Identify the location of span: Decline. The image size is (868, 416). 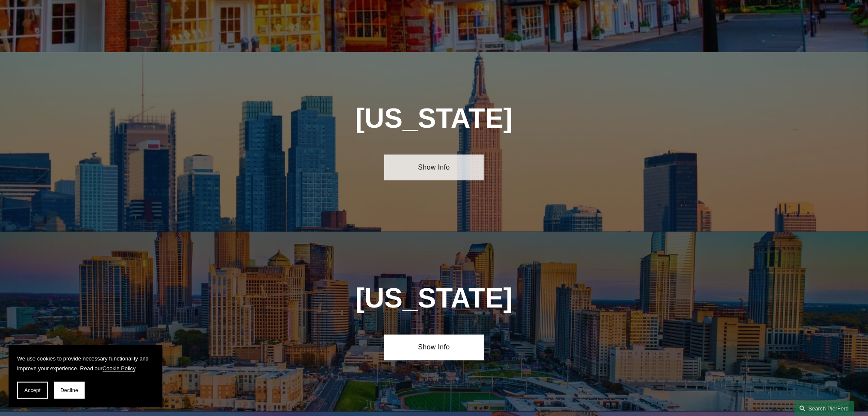
(69, 391).